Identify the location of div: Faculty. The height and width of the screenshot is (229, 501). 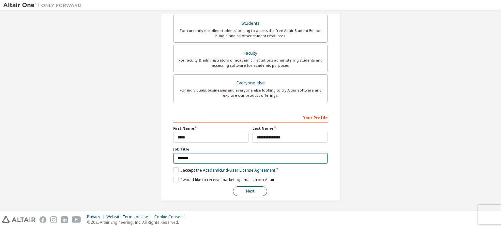
(250, 53).